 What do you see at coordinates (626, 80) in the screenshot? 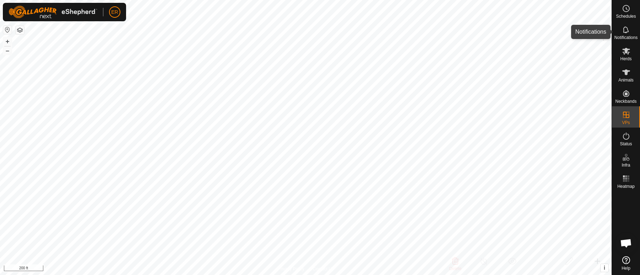
I see `span: Animals` at bounding box center [626, 80].